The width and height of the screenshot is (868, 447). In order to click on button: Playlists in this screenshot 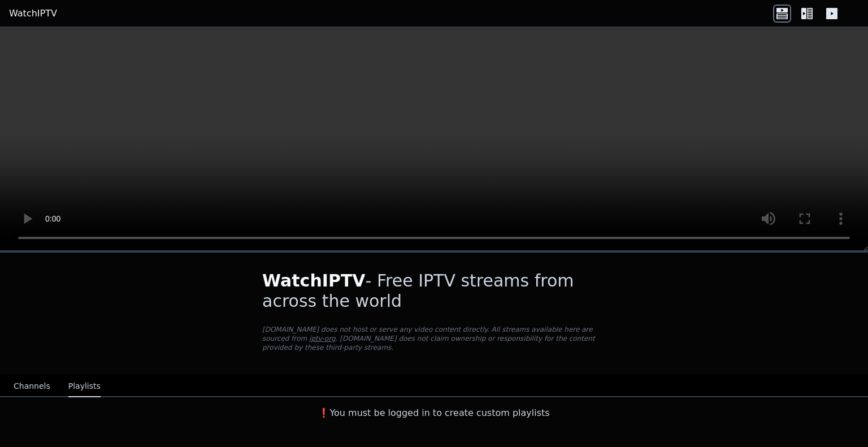, I will do `click(84, 387)`.